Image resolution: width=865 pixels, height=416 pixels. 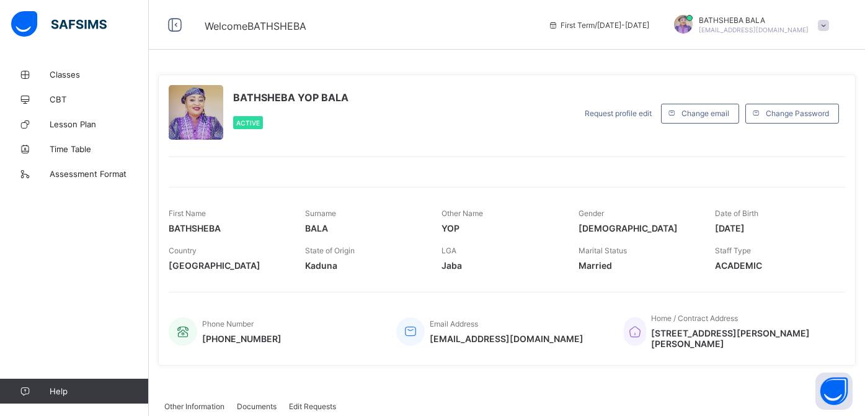 What do you see at coordinates (248, 123) in the screenshot?
I see `span: Active` at bounding box center [248, 123].